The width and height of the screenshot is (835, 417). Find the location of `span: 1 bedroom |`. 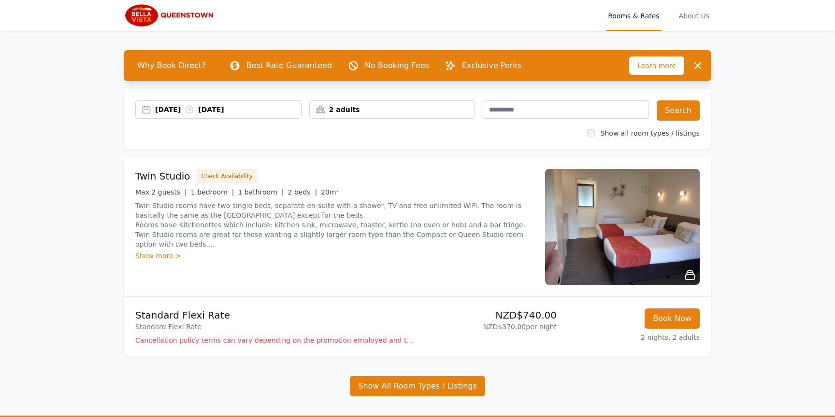

span: 1 bedroom | is located at coordinates (213, 192).